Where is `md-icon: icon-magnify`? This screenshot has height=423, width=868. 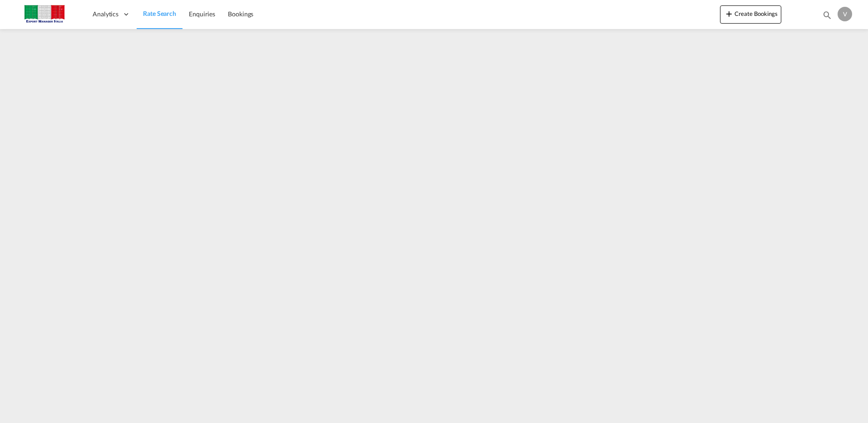 md-icon: icon-magnify is located at coordinates (827, 15).